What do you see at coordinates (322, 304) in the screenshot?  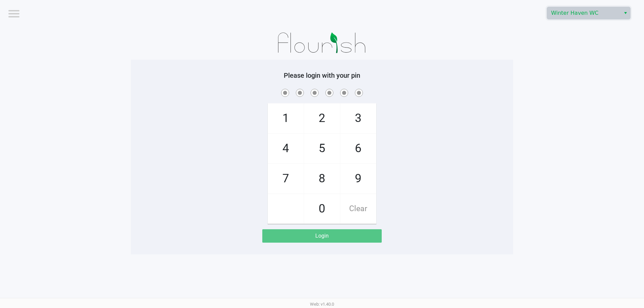 I see `span: Web: v1.40.0` at bounding box center [322, 304].